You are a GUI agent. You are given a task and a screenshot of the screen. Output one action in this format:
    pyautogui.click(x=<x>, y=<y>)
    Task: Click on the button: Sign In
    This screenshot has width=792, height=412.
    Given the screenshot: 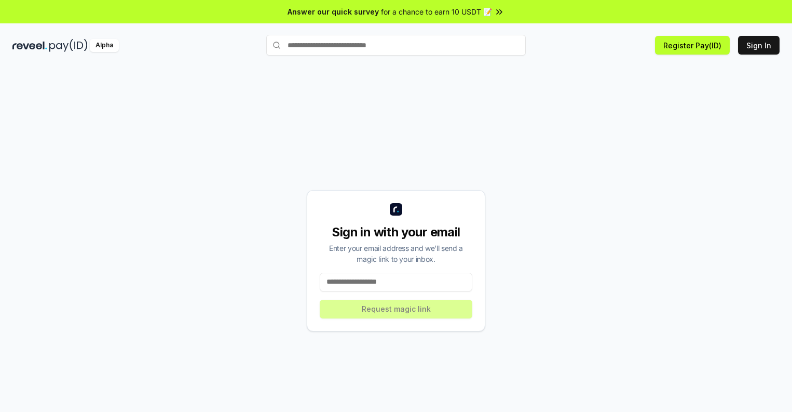 What is the action you would take?
    pyautogui.click(x=759, y=45)
    